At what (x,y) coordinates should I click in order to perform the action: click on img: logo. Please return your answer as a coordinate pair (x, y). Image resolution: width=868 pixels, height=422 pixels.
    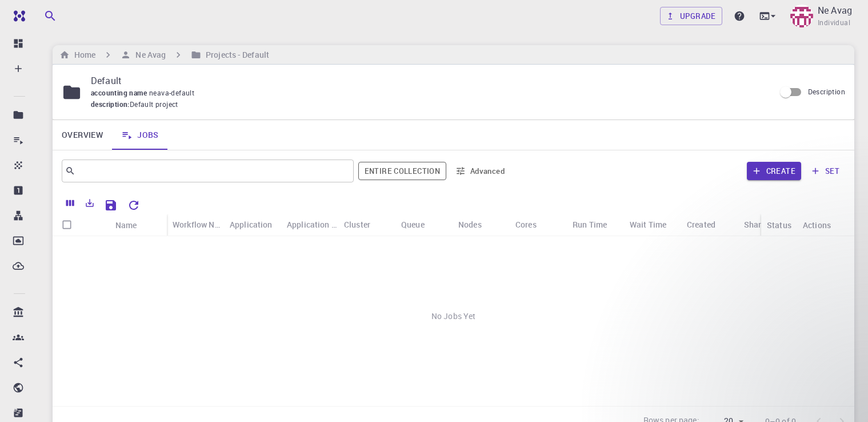
    Looking at the image, I should click on (17, 16).